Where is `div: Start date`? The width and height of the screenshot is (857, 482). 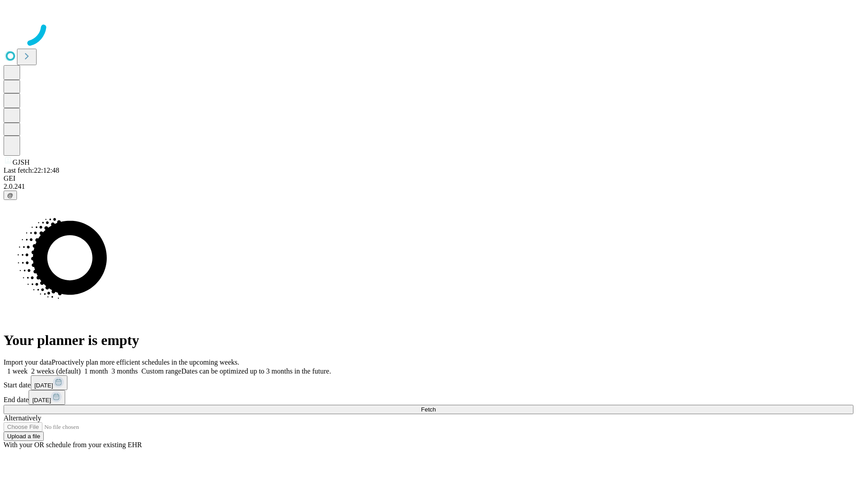 div: Start date is located at coordinates (429, 383).